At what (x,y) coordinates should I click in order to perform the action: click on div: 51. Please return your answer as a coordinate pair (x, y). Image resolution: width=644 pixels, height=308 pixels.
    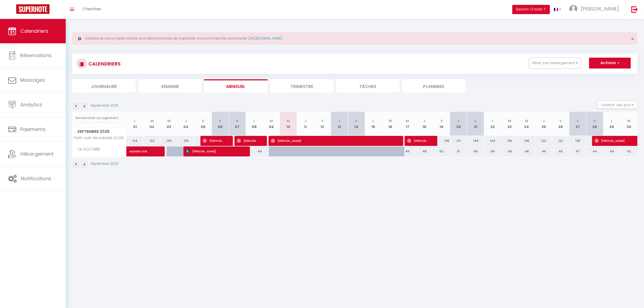
    Looking at the image, I should click on (458, 151).